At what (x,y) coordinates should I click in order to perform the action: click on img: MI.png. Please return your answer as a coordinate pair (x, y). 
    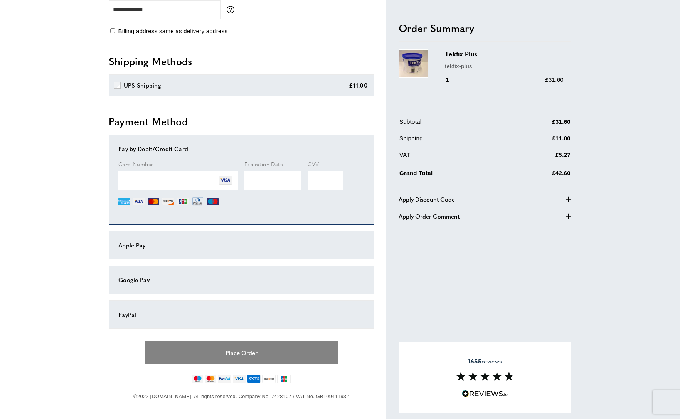
    Looking at the image, I should click on (213, 202).